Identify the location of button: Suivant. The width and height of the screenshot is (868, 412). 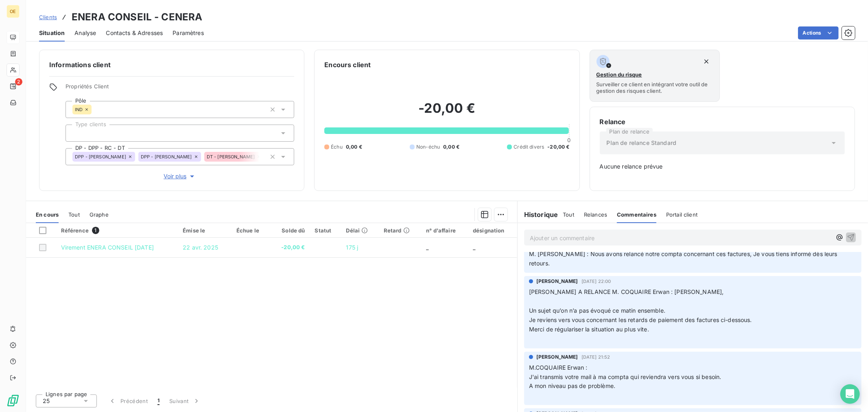
(185, 401).